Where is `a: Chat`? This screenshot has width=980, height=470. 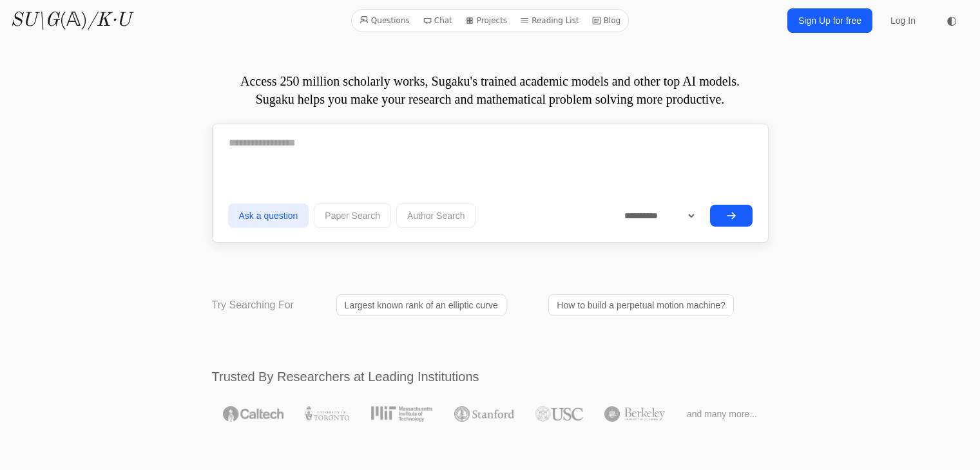 a: Chat is located at coordinates (437, 20).